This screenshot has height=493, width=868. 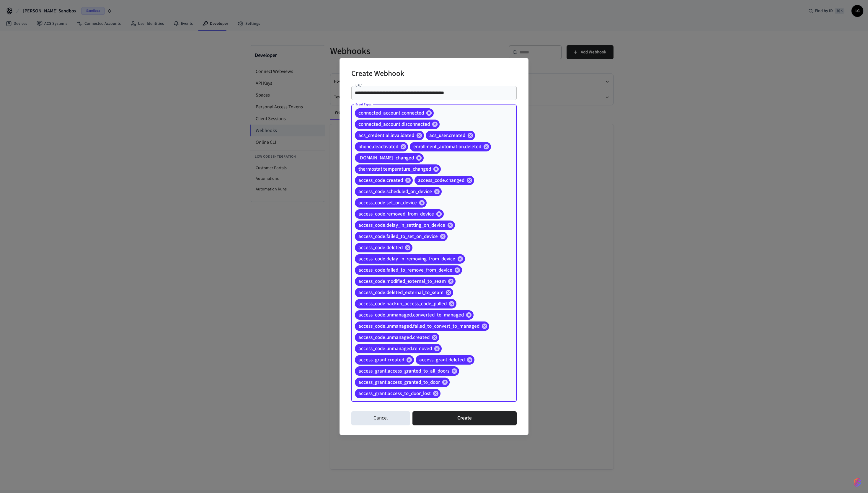 What do you see at coordinates (394, 394) in the screenshot?
I see `span: access_grant.access_to_door_lost` at bounding box center [394, 394].